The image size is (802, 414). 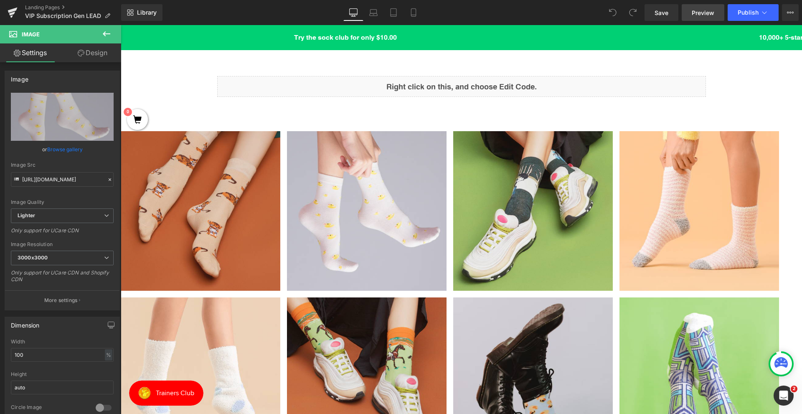 I want to click on a: Desktop, so click(x=353, y=13).